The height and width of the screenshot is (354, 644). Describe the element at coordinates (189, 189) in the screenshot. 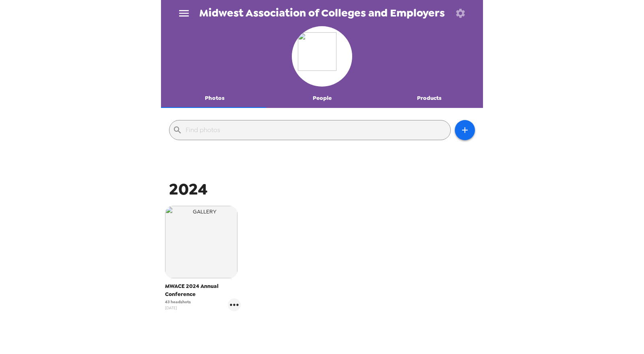

I see `span: 2024` at that location.